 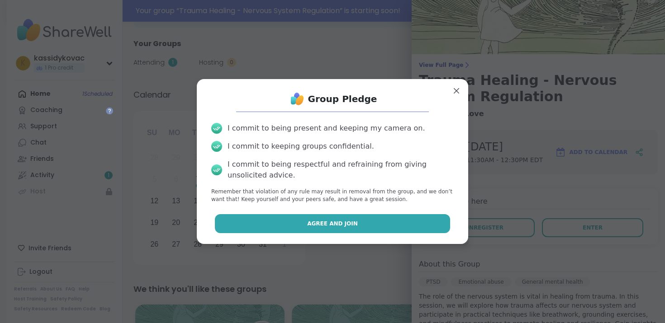 What do you see at coordinates (297, 99) in the screenshot?
I see `img: ShareWell Logo` at bounding box center [297, 99].